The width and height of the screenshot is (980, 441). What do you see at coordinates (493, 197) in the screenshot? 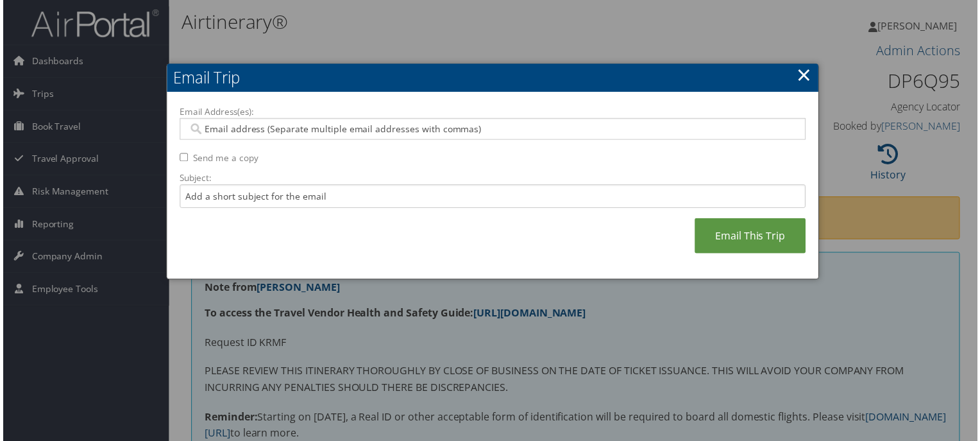
I see `input: Add a short subject for the email` at bounding box center [493, 197].